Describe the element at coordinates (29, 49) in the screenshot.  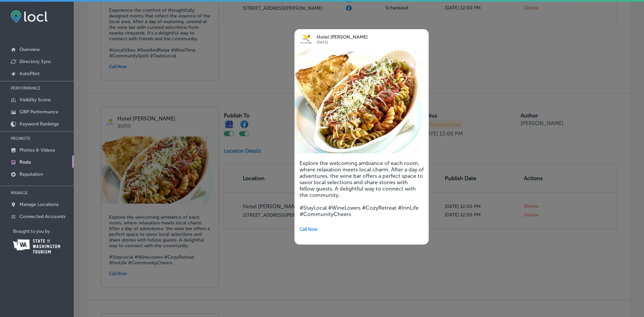
I see `p: Overview` at that location.